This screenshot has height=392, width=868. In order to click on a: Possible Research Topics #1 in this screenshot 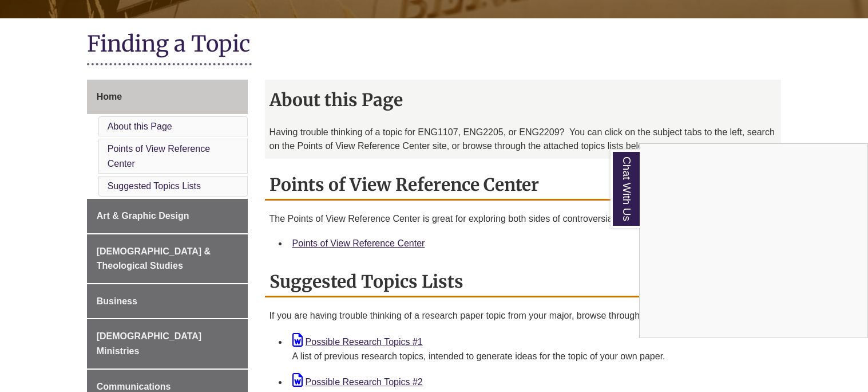, I will do `click(357, 341)`.